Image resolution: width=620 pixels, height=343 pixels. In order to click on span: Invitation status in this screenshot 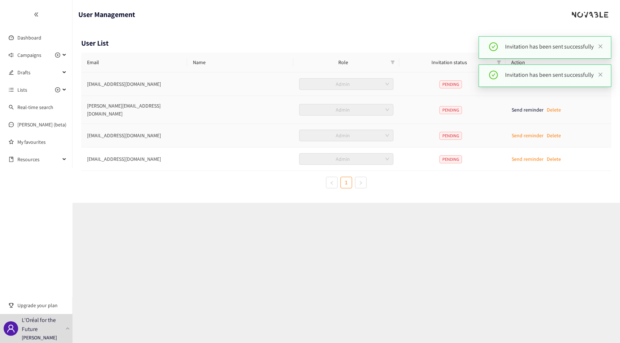, I will do `click(449, 62)`.